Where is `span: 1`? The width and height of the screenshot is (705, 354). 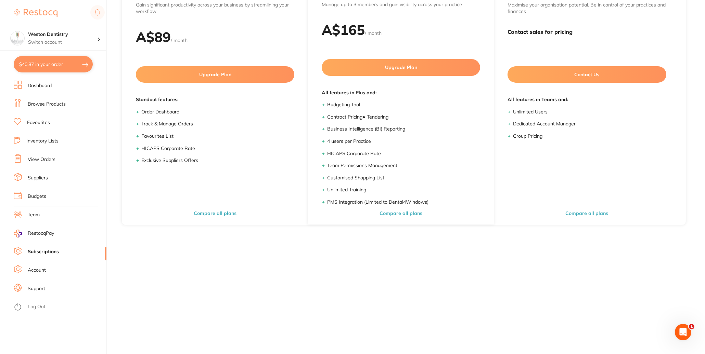
span: 1 is located at coordinates (691, 327).